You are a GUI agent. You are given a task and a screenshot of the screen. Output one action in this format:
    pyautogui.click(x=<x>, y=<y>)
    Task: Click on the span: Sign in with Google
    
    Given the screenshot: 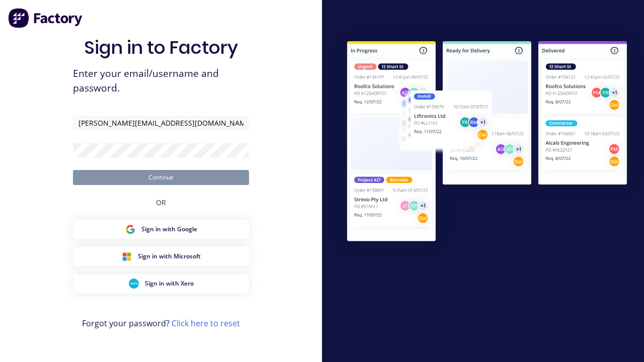 What is the action you would take?
    pyautogui.click(x=169, y=229)
    